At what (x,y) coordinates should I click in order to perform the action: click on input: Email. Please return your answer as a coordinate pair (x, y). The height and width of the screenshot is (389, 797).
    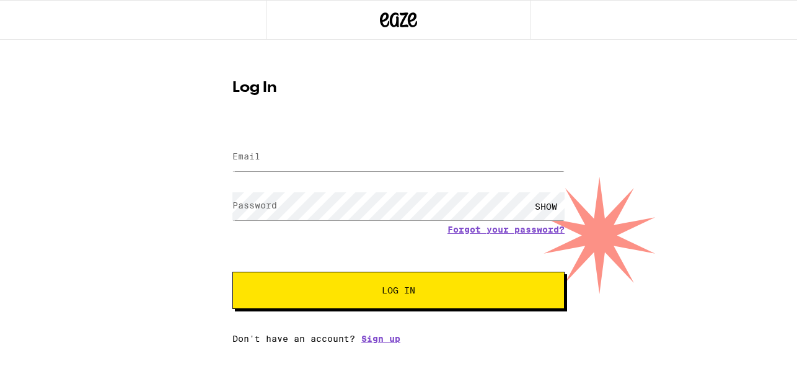
    Looking at the image, I should click on (399, 157).